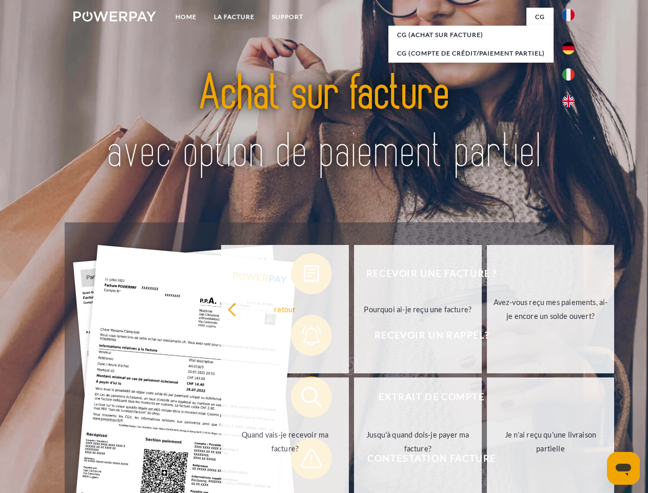  Describe the element at coordinates (569, 101) in the screenshot. I see `img: en` at that location.